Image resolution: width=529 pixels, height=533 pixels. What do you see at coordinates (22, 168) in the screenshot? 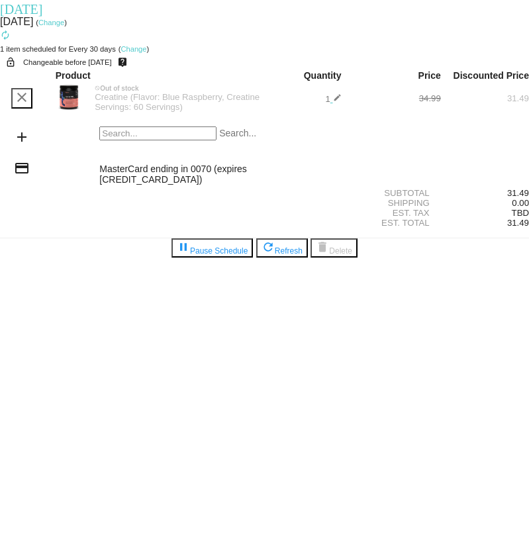
I see `mat-icon: credit_card` at bounding box center [22, 168].